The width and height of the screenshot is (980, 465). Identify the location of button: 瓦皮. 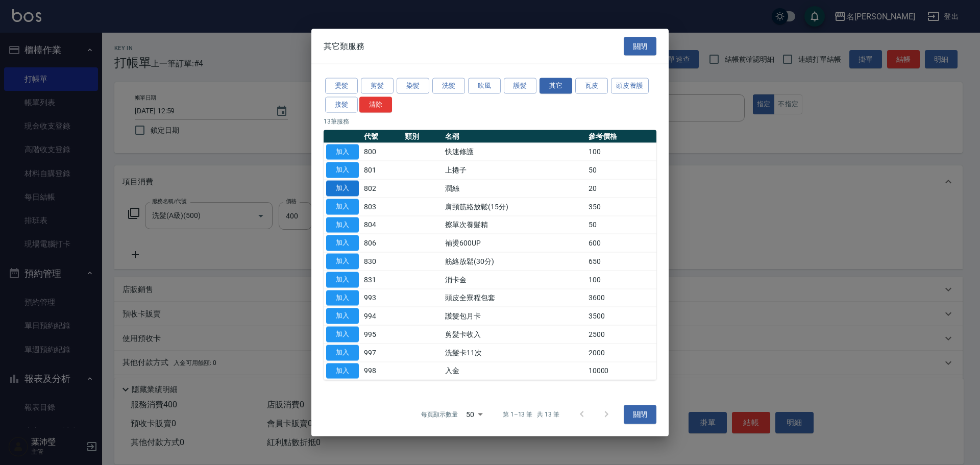
(591, 86).